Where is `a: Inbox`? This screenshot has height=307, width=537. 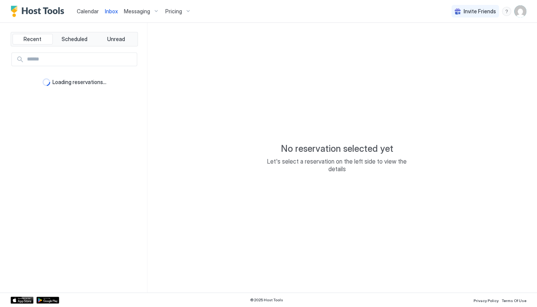
a: Inbox is located at coordinates (111, 11).